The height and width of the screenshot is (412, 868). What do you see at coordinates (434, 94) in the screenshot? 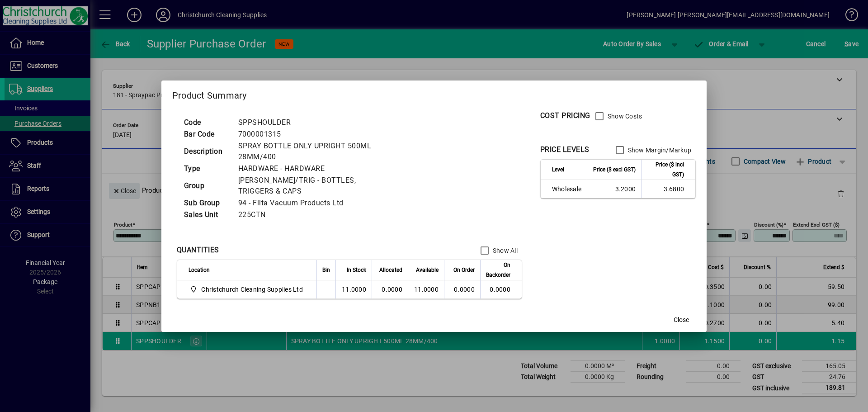
I see `h2: Product Summary` at bounding box center [434, 94].